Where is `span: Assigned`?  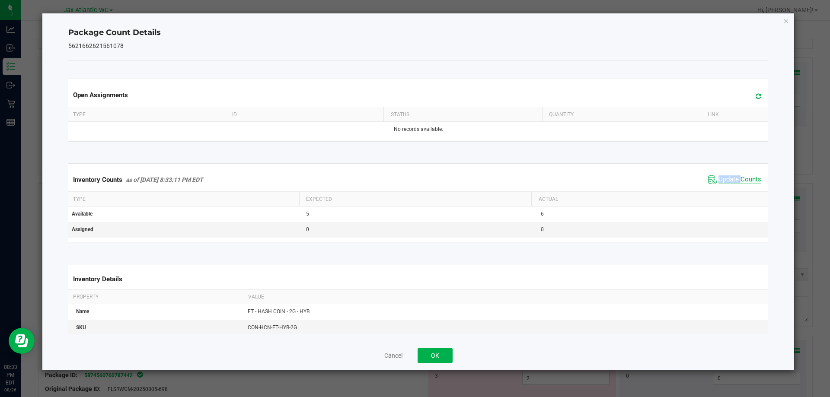 span: Assigned is located at coordinates (83, 230).